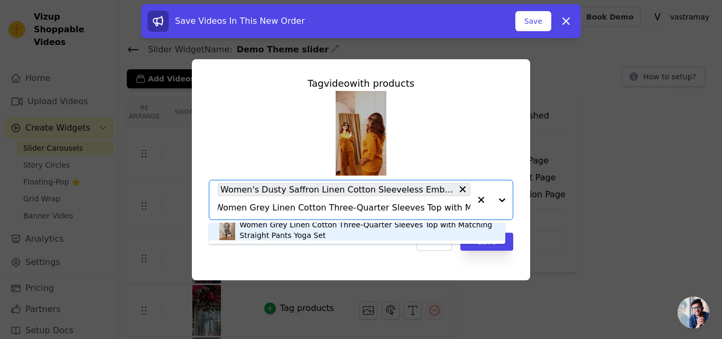 The height and width of the screenshot is (339, 722). What do you see at coordinates (361, 133) in the screenshot?
I see `img: vizup-images-21dc.png` at bounding box center [361, 133].